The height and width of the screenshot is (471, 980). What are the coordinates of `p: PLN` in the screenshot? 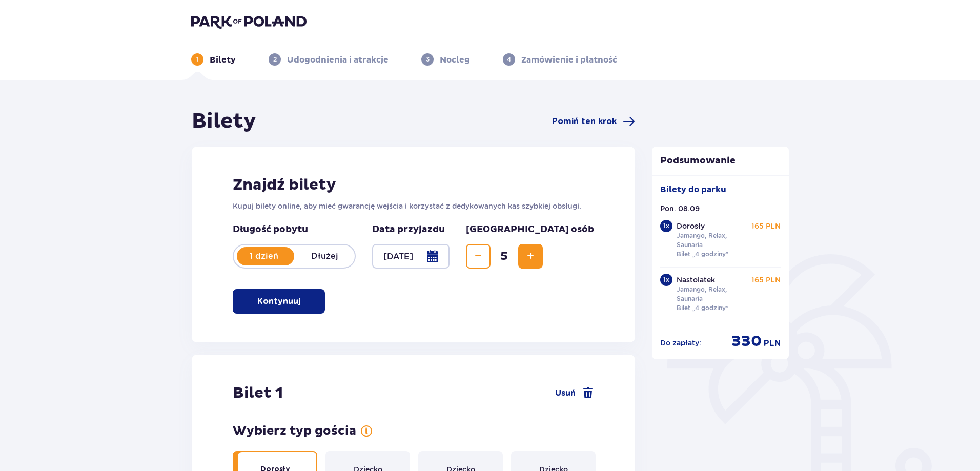 It's located at (772, 344).